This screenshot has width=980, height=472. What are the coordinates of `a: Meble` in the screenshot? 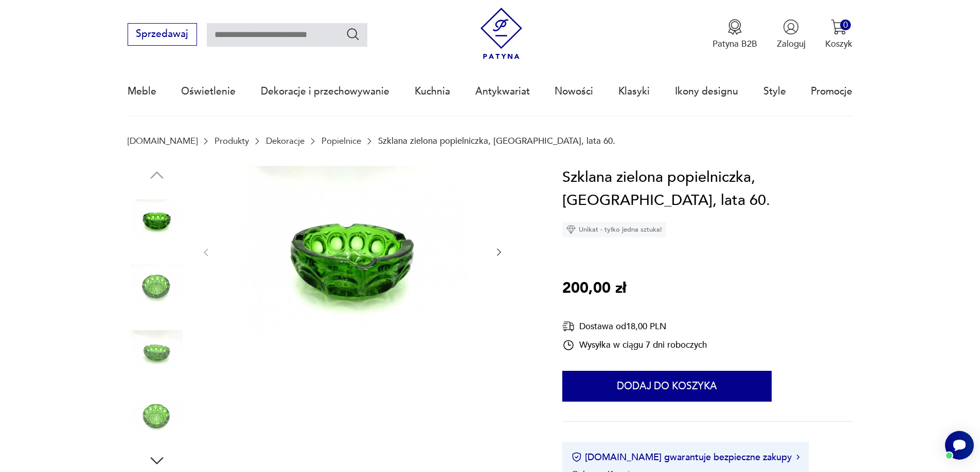 It's located at (142, 91).